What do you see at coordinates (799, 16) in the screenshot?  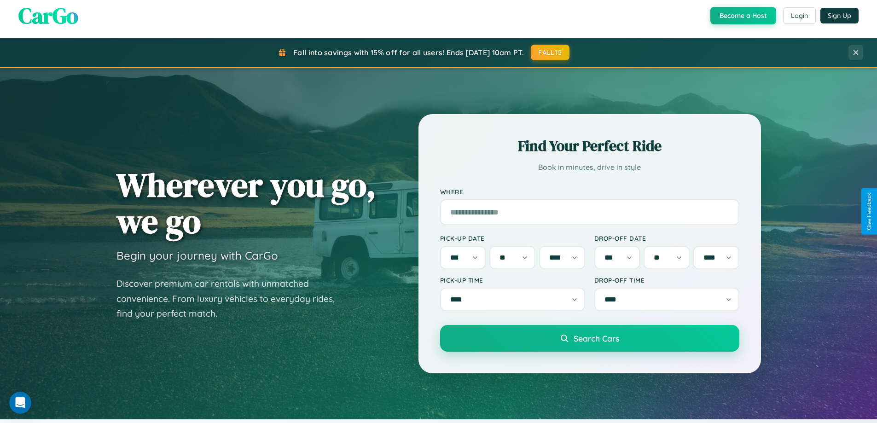 I see `button: Login` at bounding box center [799, 16].